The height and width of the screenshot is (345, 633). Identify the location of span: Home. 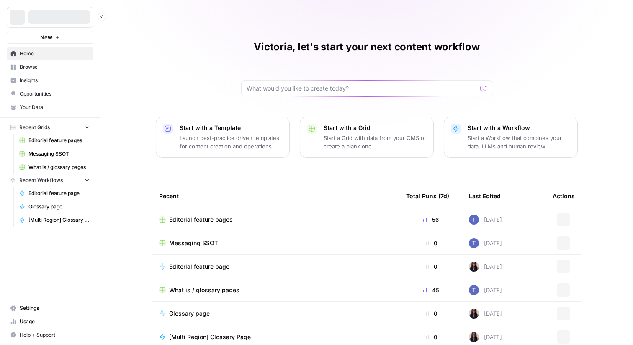
(54, 54).